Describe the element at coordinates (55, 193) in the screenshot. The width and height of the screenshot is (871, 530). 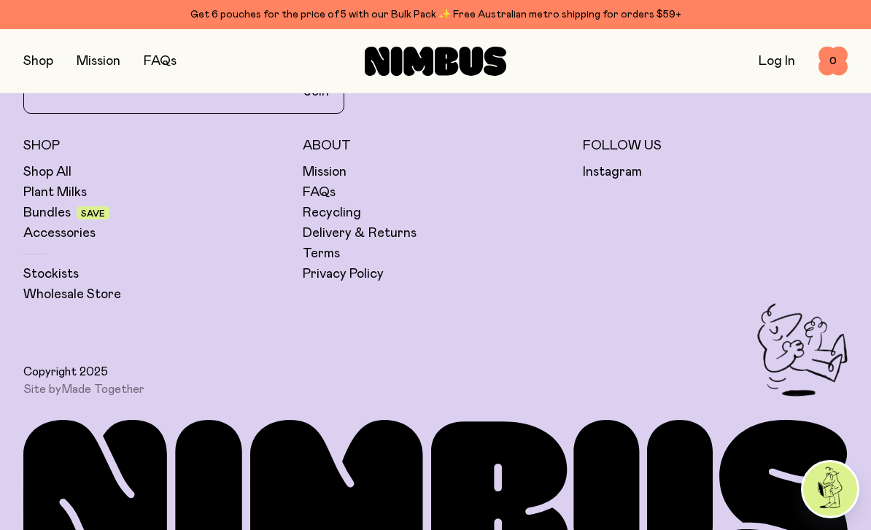
I see `a: Plant Milks` at that location.